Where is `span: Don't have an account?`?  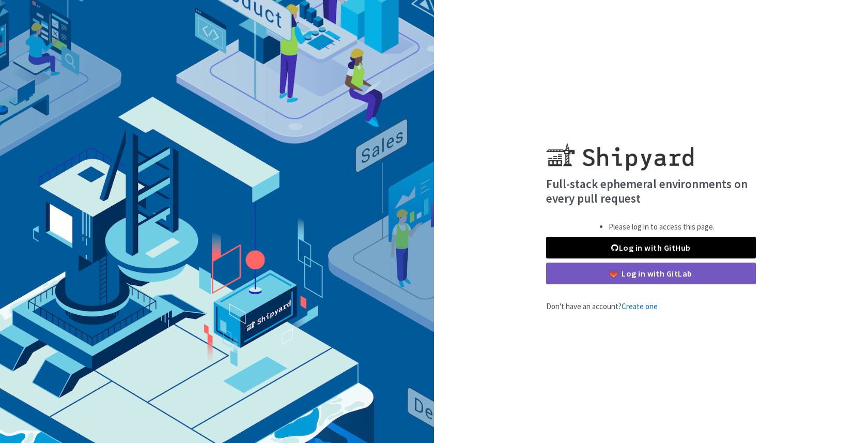 span: Don't have an account? is located at coordinates (602, 306).